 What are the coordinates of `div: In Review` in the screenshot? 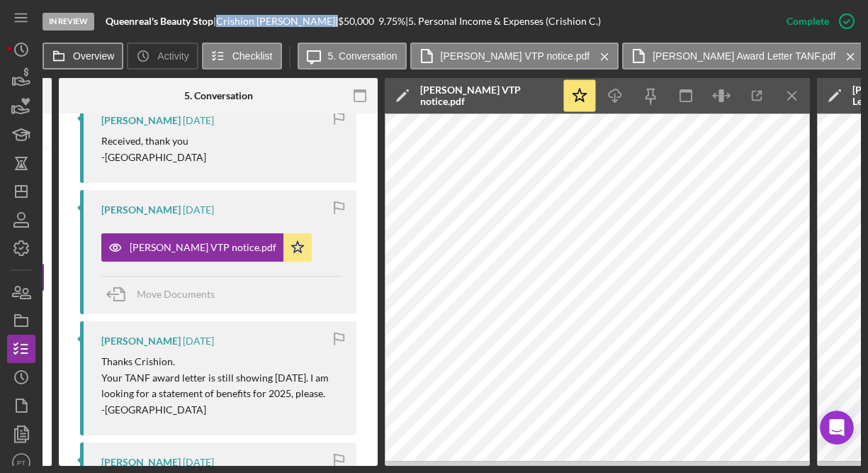 It's located at (68, 21).